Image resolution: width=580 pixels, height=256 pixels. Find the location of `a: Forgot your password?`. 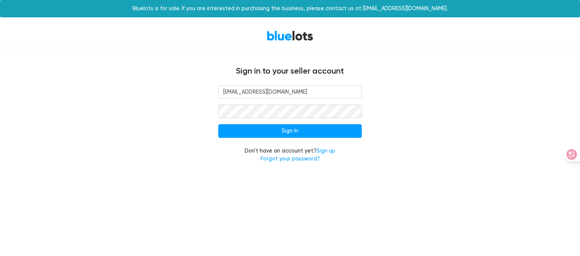

a: Forgot your password? is located at coordinates (290, 159).